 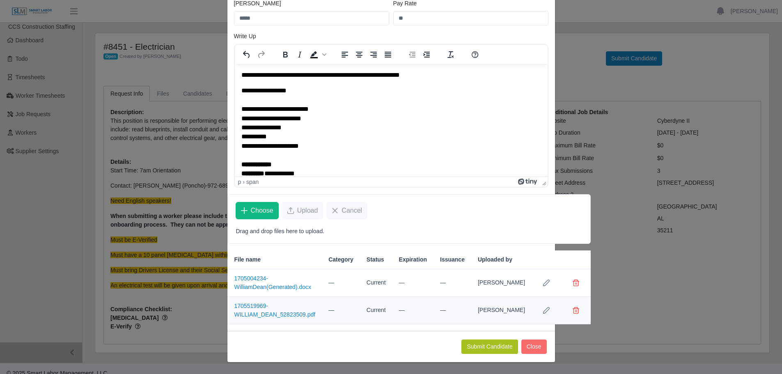 What do you see at coordinates (543, 182) in the screenshot?
I see `div: Press the Up and Down arrow keys to resize the editor.` at bounding box center [543, 182].